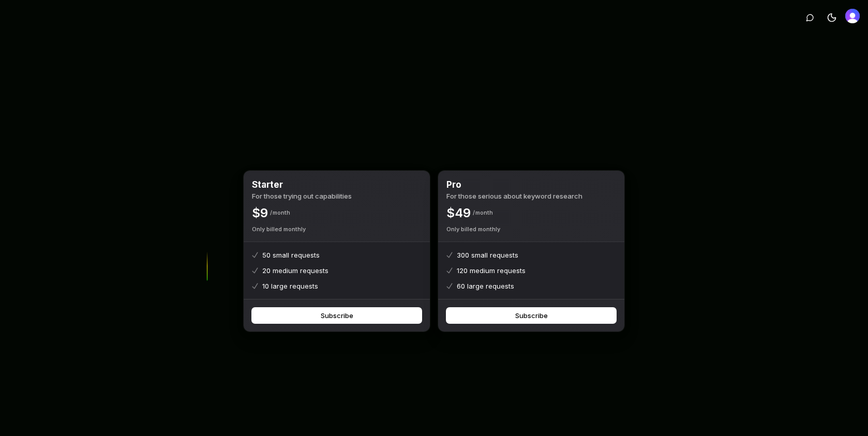  Describe the element at coordinates (454, 185) in the screenshot. I see `h2: Pro` at that location.